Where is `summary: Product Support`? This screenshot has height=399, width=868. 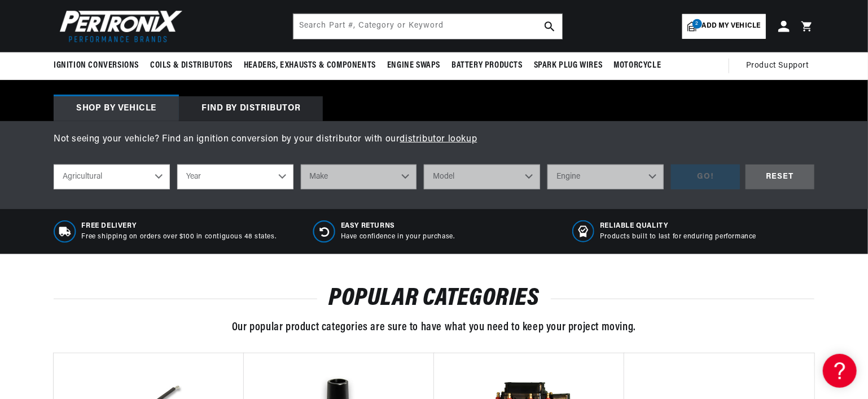
summary: Product Support is located at coordinates (780, 66).